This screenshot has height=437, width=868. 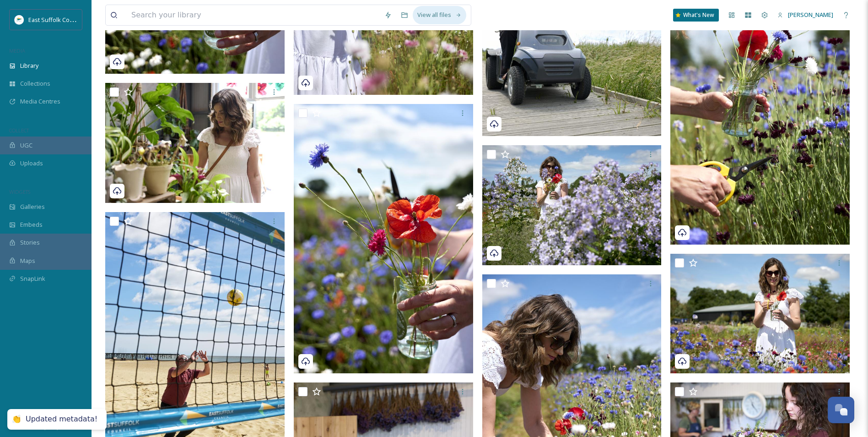 I want to click on img: SouthwoldFlowerCo_MischaPhotoLtd_0625(6), so click(x=195, y=143).